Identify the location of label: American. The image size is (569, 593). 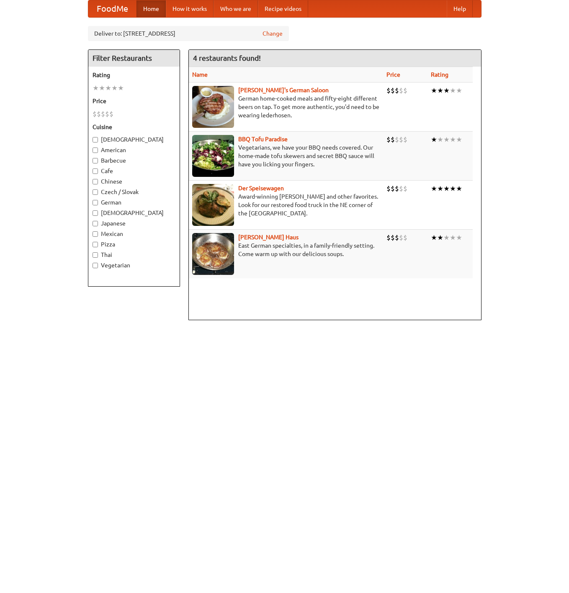
(134, 150).